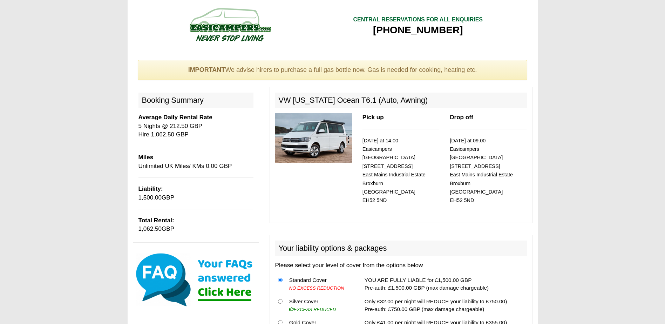 The height and width of the screenshot is (324, 665). Describe the element at coordinates (196, 280) in the screenshot. I see `img: Click here for our most common FAQs` at that location.